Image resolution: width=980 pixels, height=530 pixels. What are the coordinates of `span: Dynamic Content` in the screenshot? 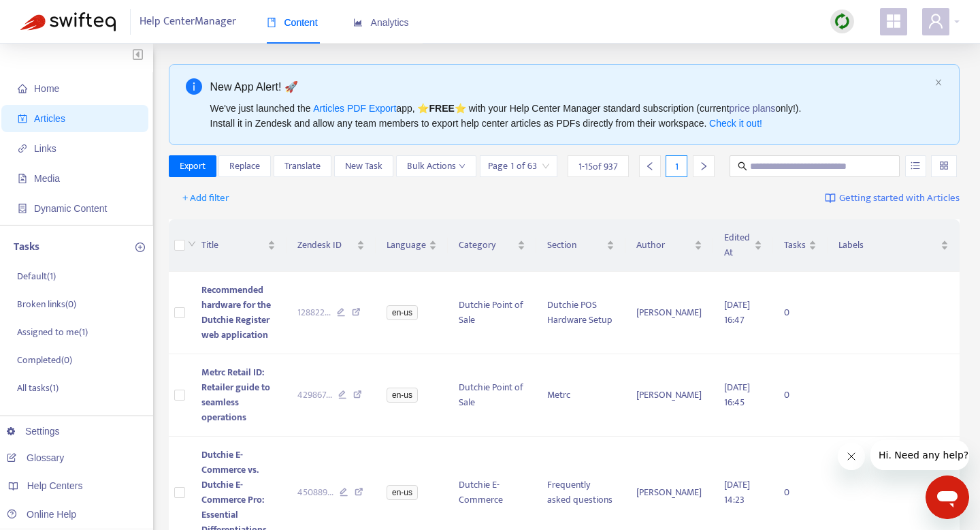 It's located at (70, 209).